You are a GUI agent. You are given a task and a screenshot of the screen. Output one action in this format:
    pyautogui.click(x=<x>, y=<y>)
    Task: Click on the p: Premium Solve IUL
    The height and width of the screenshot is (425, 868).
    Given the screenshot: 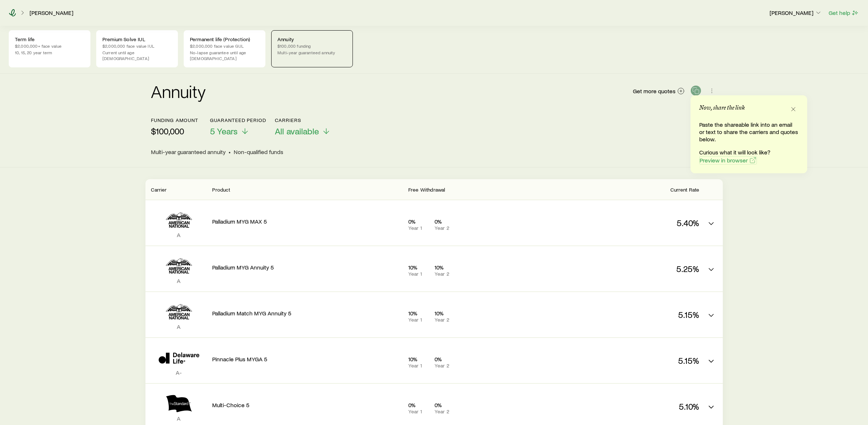 What is the action you would take?
    pyautogui.click(x=137, y=39)
    